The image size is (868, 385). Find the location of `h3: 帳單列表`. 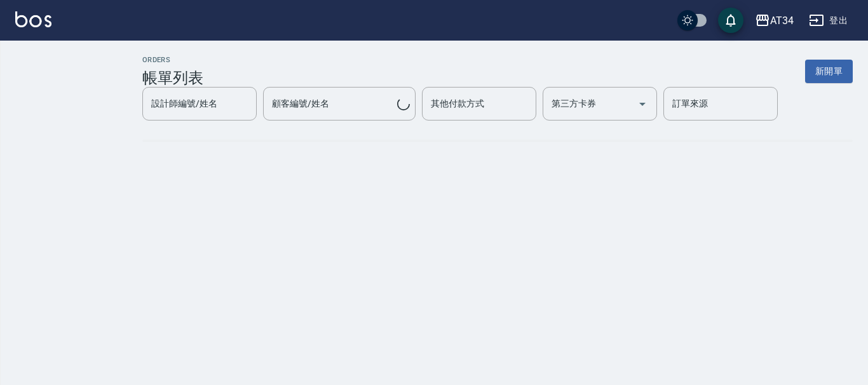

h3: 帳單列表 is located at coordinates (173, 78).